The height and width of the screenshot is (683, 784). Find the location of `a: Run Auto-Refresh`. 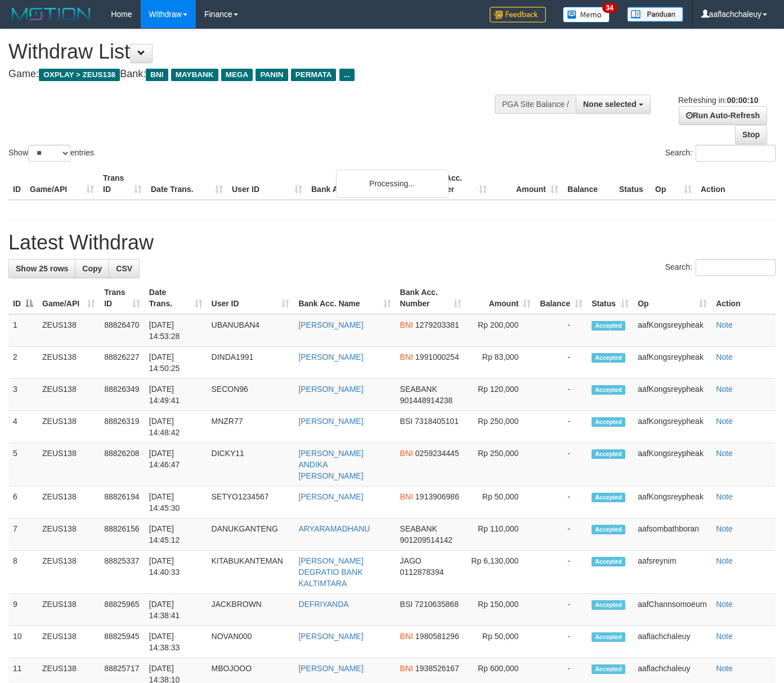

a: Run Auto-Refresh is located at coordinates (723, 115).